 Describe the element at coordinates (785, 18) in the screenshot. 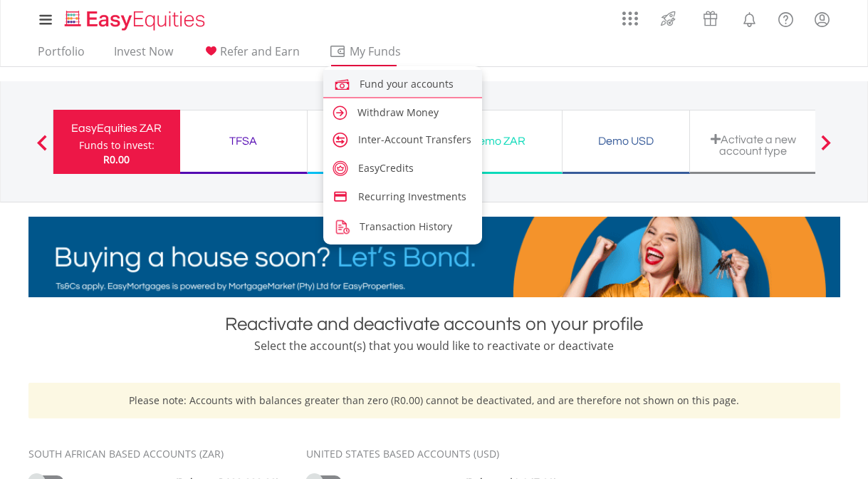

I see `a: FAQ's and Support` at that location.